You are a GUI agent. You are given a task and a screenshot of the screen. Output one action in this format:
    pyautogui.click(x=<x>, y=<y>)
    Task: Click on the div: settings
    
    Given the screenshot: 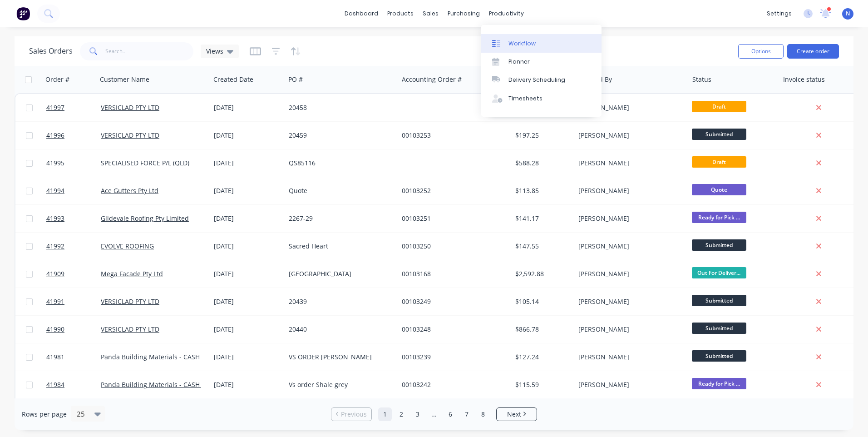 What is the action you would take?
    pyautogui.click(x=779, y=13)
    